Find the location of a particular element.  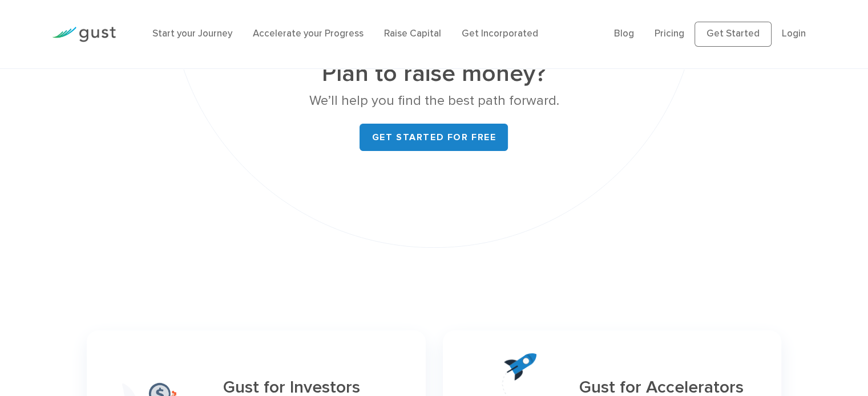

a: Raise Capital is located at coordinates (412, 34).